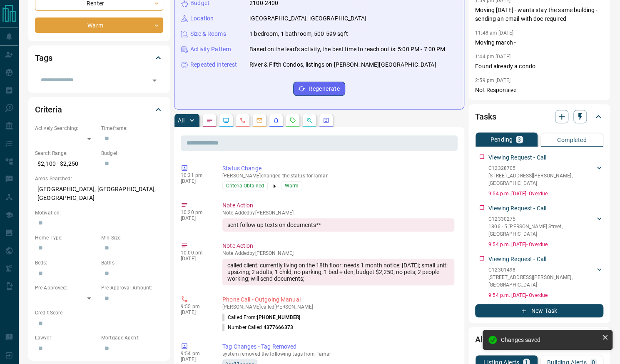 The height and width of the screenshot is (364, 620). Describe the element at coordinates (347, 49) in the screenshot. I see `p: Based on the lead's activity, the best time to reach out is: 5:00 PM - 7:00 PM` at that location.